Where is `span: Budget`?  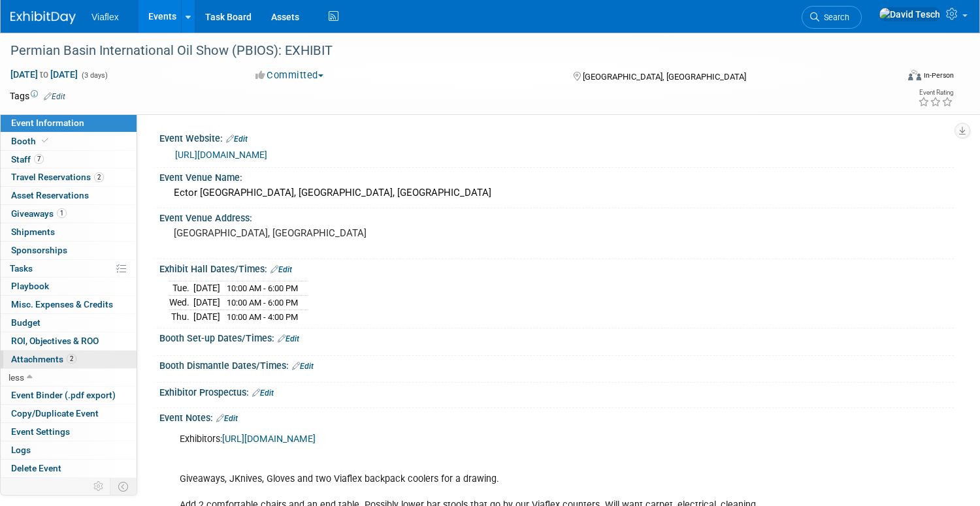
span: Budget is located at coordinates (26, 323).